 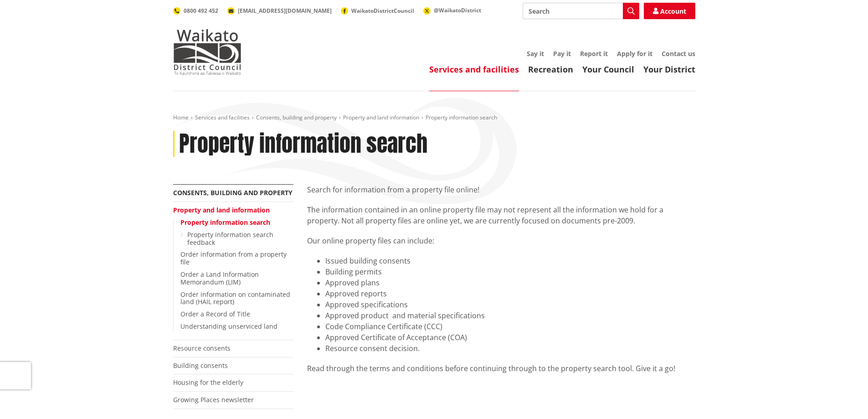 What do you see at coordinates (511, 261) in the screenshot?
I see `li: Issued building consents` at bounding box center [511, 261].